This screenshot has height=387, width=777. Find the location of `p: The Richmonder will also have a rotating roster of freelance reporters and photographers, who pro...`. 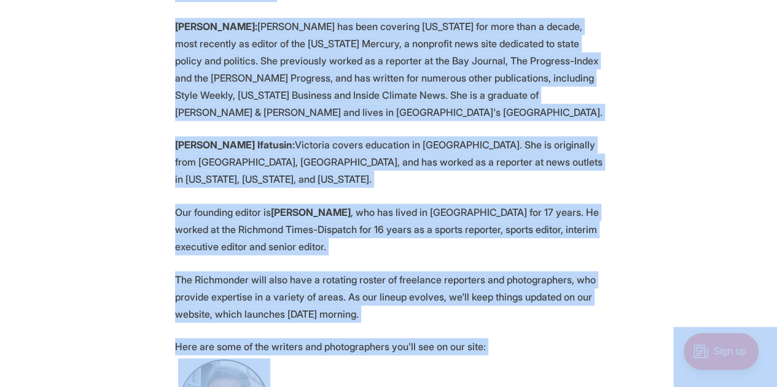

p: The Richmonder will also have a rotating roster of freelance reporters and photographers, who pro... is located at coordinates (389, 297).